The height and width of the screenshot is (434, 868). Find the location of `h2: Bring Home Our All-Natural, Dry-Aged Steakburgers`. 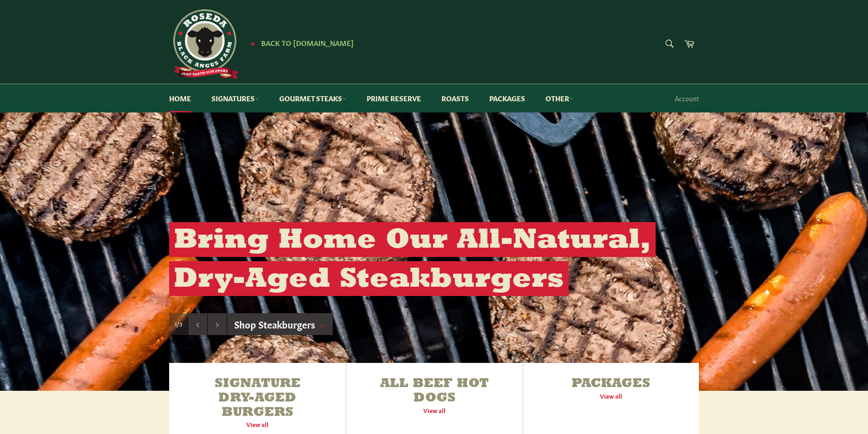

h2: Bring Home Our All-Natural, Dry-Aged Steakburgers is located at coordinates (412, 259).